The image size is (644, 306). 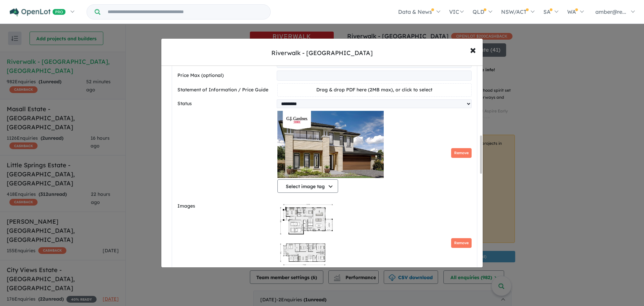 What do you see at coordinates (375, 90) in the screenshot?
I see `span: Drag & drop PDF here (2MB max), or click to select` at bounding box center [375, 90].